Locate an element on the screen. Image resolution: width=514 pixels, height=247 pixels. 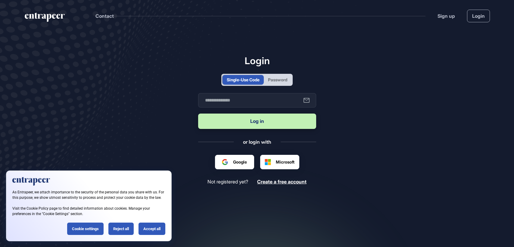
div: Single-Use Code is located at coordinates (243, 79).